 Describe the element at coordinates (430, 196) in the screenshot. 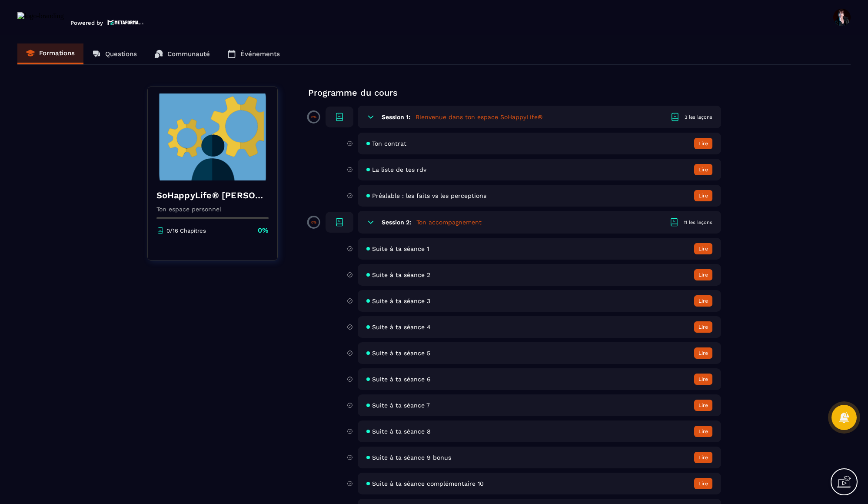

I see `span: Préalable : les faits vs les perceptions` at that location.